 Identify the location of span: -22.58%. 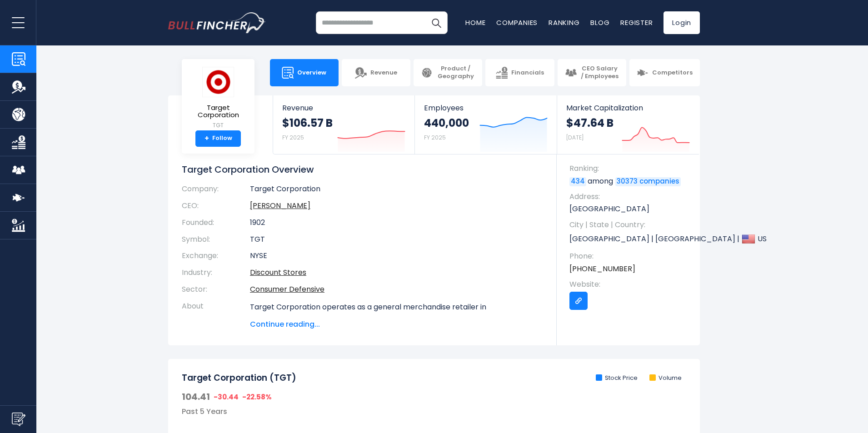
(256, 398).